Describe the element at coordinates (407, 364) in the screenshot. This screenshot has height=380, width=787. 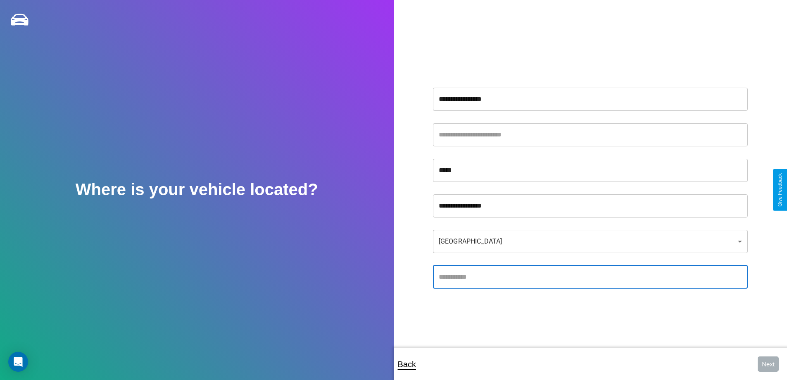
I see `p: Back` at that location.